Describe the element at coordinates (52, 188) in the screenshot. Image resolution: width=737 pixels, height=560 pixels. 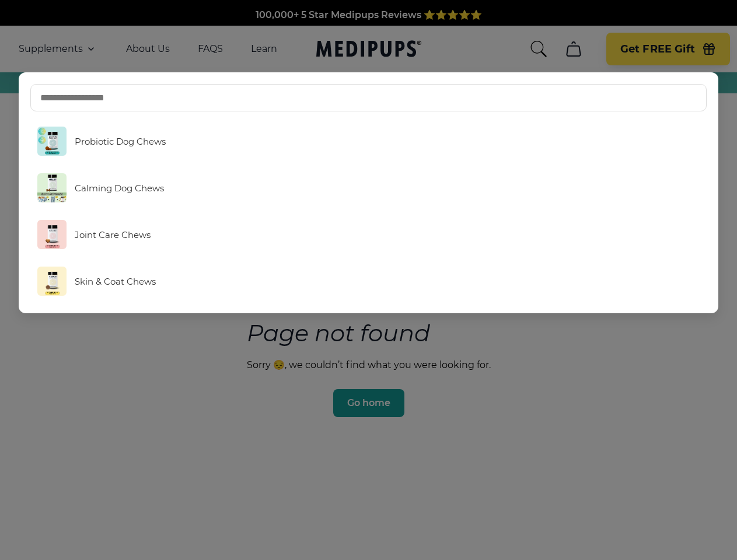
I see `img: Calming Dog Chews` at that location.